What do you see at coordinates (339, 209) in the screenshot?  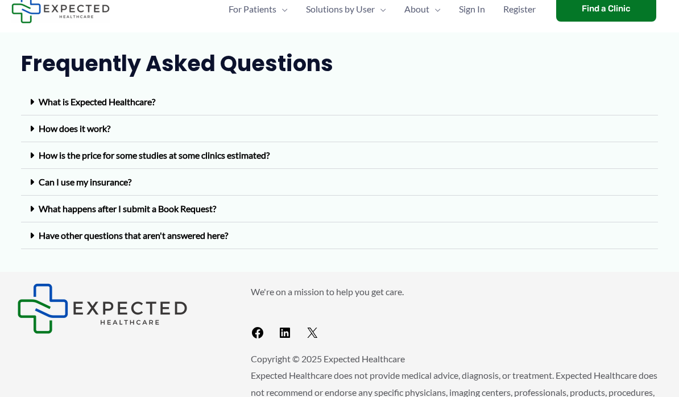 I see `div: What happens after I submit a Book Request?` at bounding box center [339, 209].